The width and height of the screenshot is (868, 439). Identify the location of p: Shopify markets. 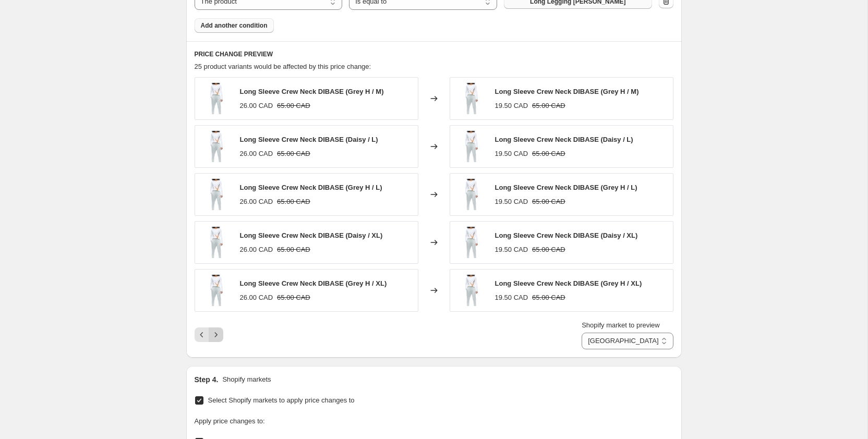
(246, 380).